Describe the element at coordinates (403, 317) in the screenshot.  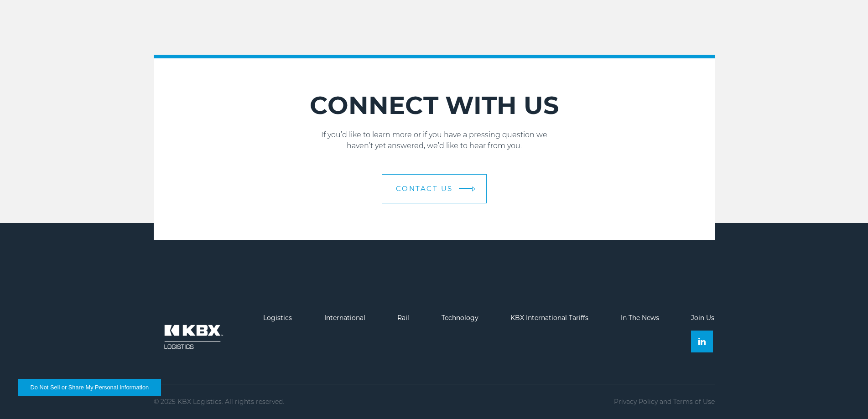
I see `a: Rail` at that location.